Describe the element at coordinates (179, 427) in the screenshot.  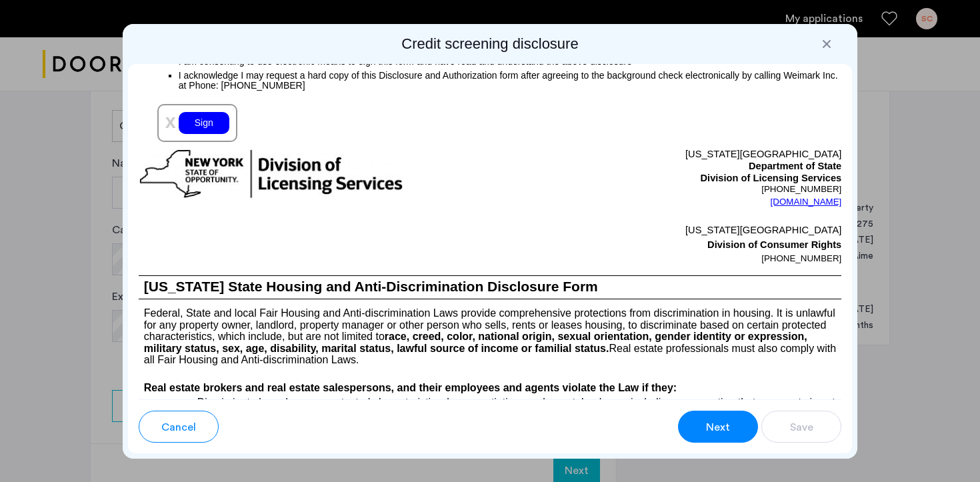
I see `span: Cancel` at that location.